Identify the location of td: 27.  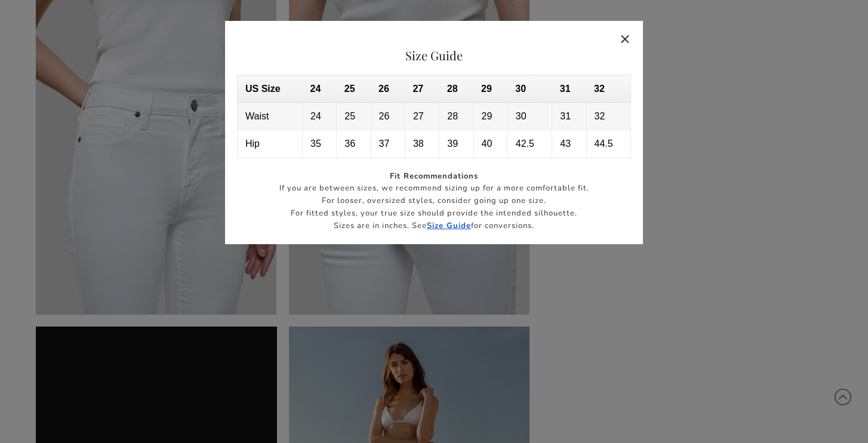
(421, 116).